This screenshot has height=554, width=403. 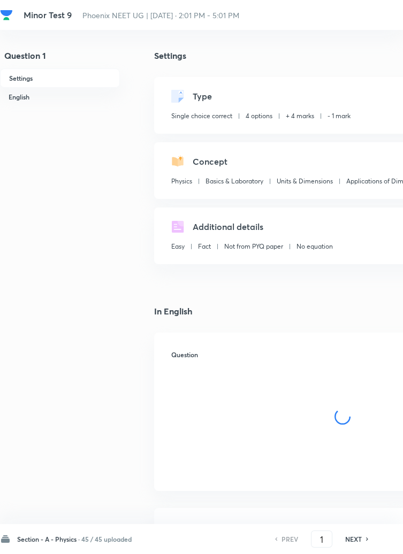 What do you see at coordinates (353, 539) in the screenshot?
I see `h6: NEXT` at bounding box center [353, 539].